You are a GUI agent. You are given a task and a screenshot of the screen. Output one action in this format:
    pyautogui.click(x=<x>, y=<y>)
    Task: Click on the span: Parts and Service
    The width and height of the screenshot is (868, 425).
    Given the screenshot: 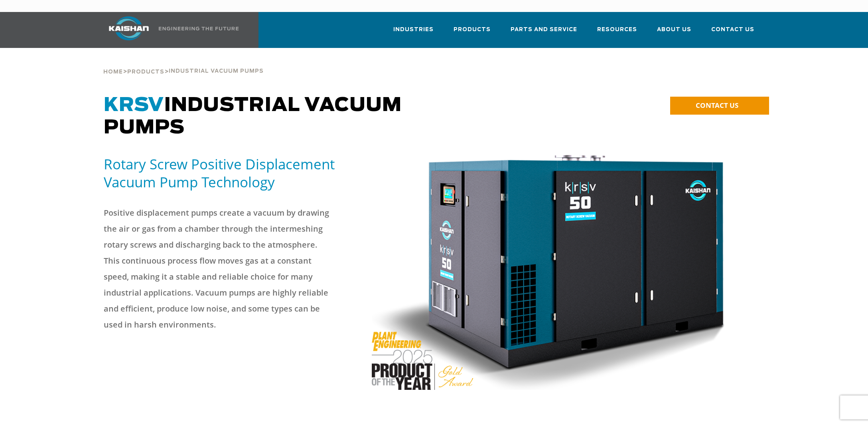 What is the action you would take?
    pyautogui.click(x=544, y=30)
    